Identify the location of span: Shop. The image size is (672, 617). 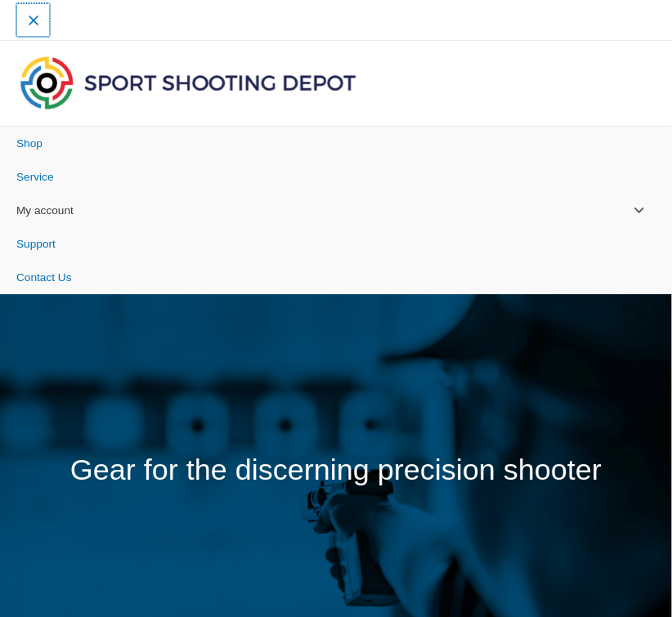
(29, 143).